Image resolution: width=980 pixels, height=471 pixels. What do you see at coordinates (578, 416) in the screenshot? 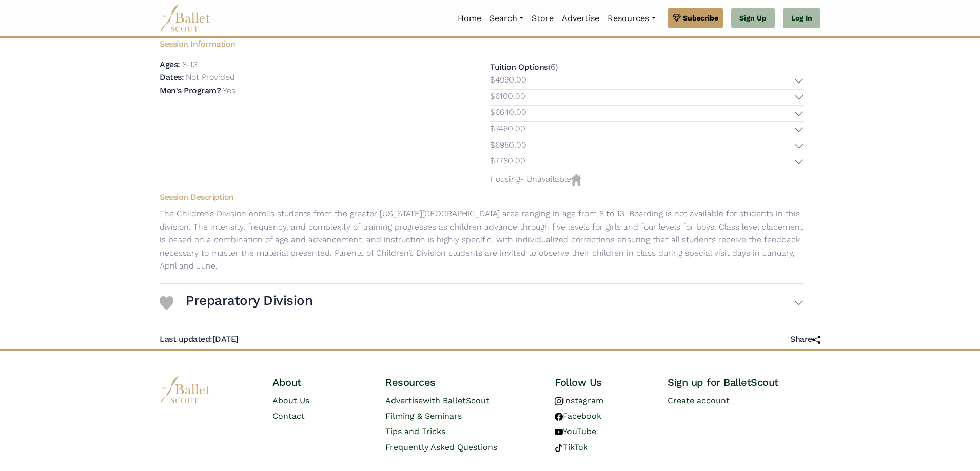
I see `a: Facebook` at bounding box center [578, 416].